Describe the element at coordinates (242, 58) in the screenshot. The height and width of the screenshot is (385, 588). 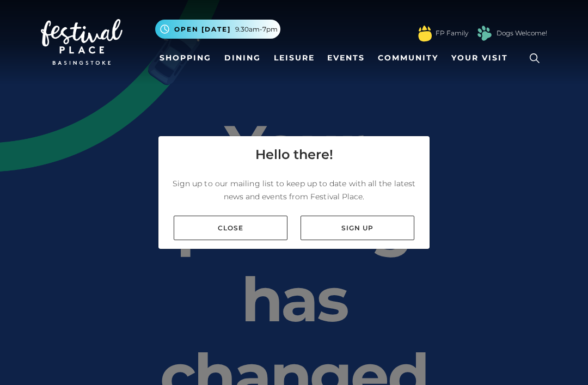
I see `a: Dining` at that location.